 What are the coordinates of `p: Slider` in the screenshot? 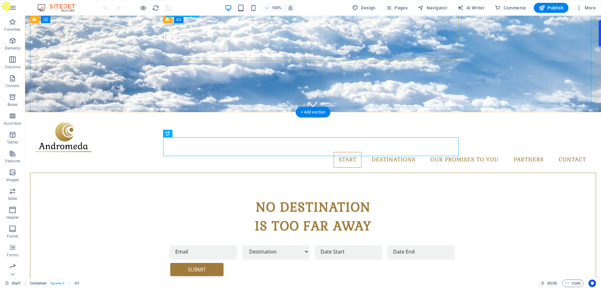 It's located at (13, 198).